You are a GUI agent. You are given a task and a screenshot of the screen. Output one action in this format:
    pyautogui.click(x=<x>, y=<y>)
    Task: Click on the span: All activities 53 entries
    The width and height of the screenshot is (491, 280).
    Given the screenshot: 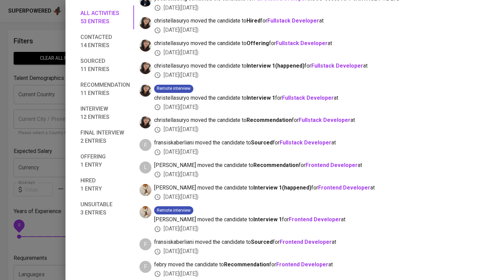 What is the action you would take?
    pyautogui.click(x=105, y=17)
    